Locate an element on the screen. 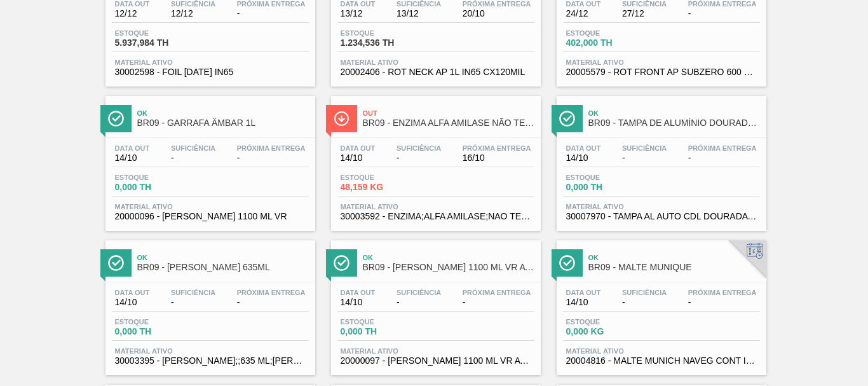 The image size is (868, 386). span: 27/12 is located at coordinates (645, 13).